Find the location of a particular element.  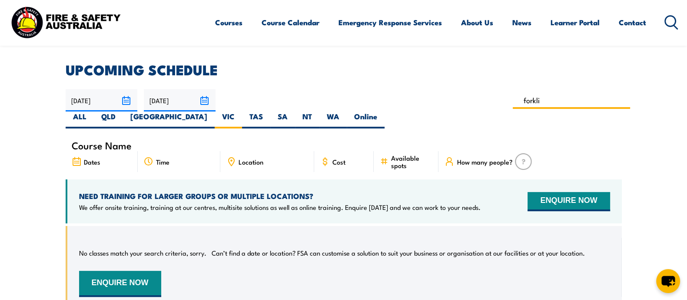

input: Search Course is located at coordinates (572, 100).